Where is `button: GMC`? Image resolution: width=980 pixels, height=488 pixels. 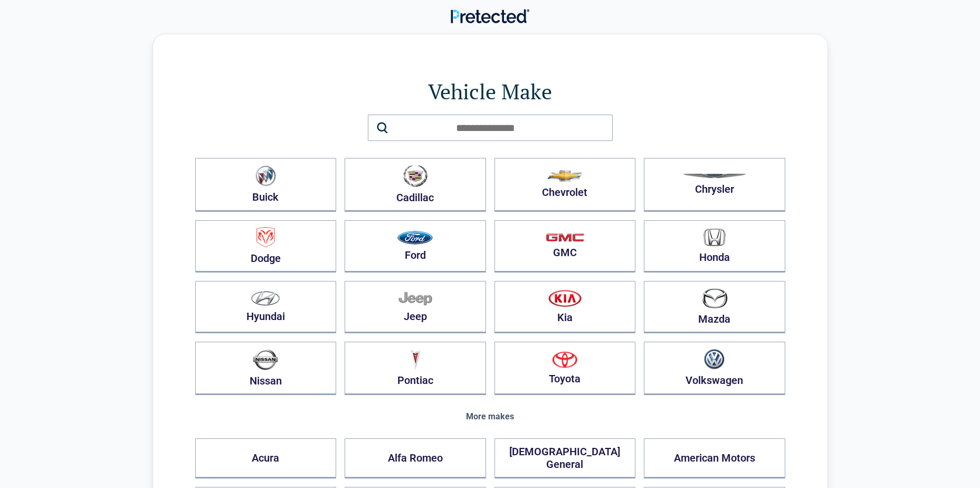
button: GMC is located at coordinates (565, 246).